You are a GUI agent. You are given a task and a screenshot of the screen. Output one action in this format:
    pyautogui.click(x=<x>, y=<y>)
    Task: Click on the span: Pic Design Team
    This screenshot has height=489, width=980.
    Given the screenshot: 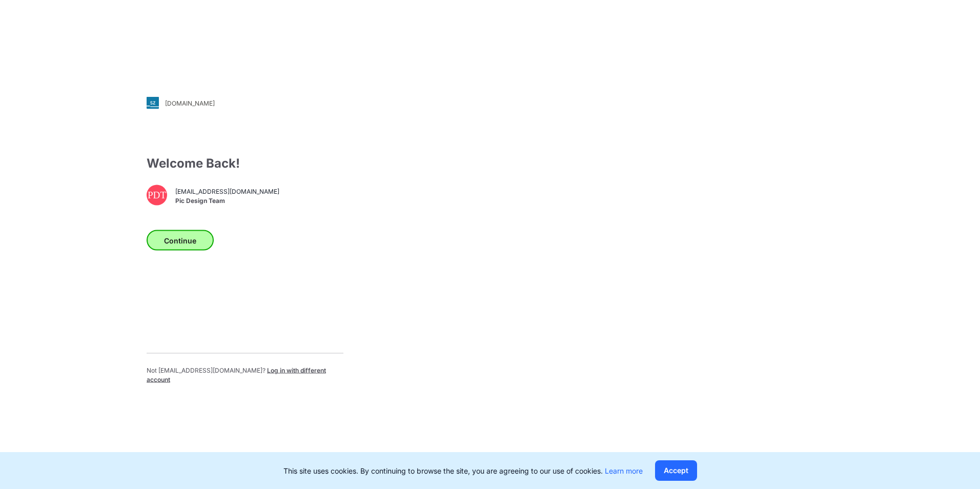 What is the action you would take?
    pyautogui.click(x=227, y=200)
    